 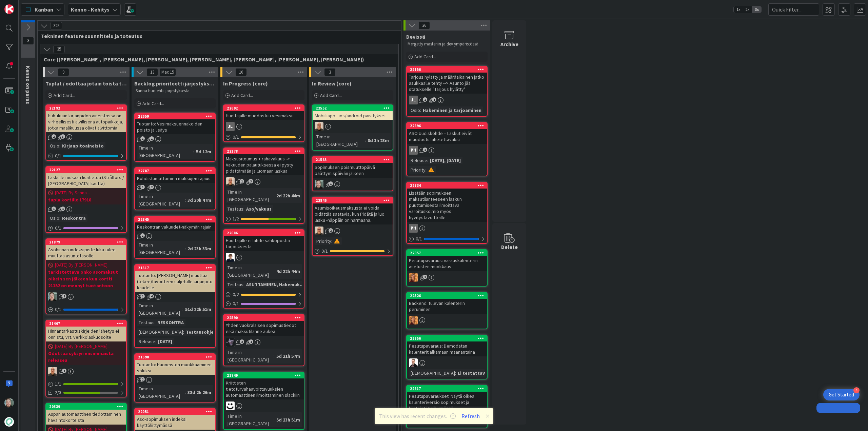 I want to click on span: 3x, so click(x=757, y=9).